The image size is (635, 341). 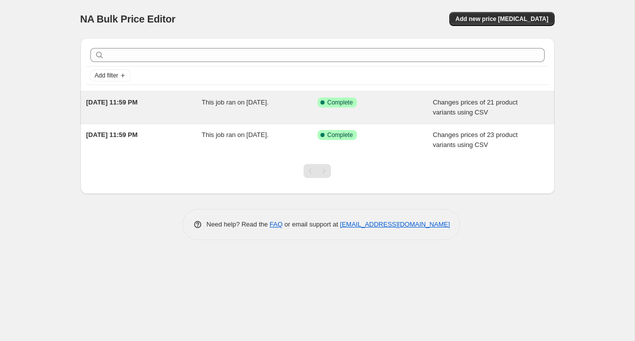 I want to click on span: NA Bulk Price Editor, so click(x=128, y=19).